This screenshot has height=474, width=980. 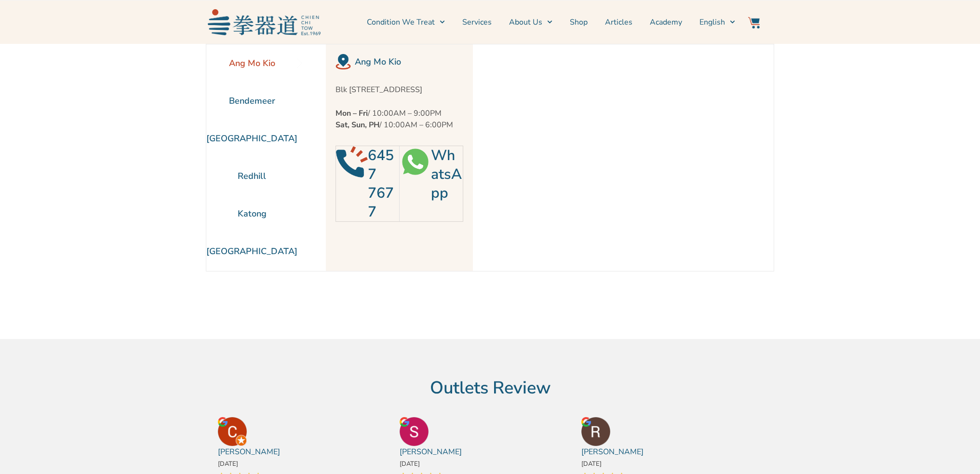 What do you see at coordinates (477, 22) in the screenshot?
I see `a: Services` at bounding box center [477, 22].